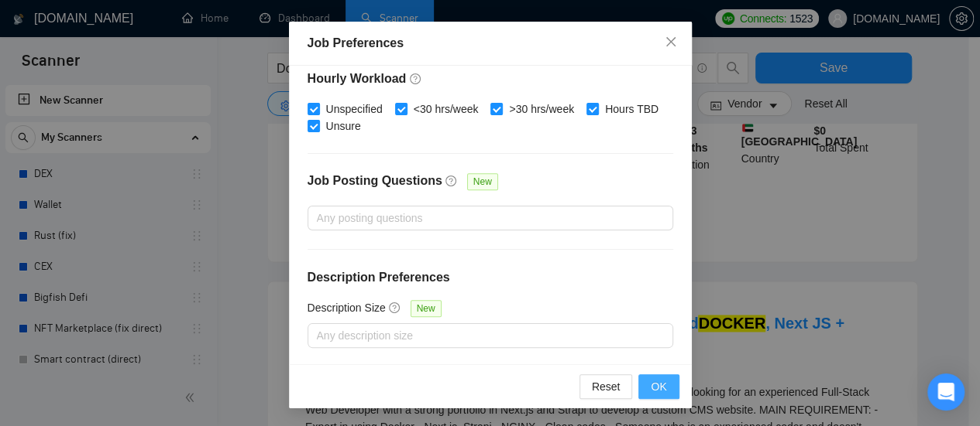 The width and height of the screenshot is (980, 426). What do you see at coordinates (946, 392) in the screenshot?
I see `div: Open Intercom Messenger` at bounding box center [946, 392].